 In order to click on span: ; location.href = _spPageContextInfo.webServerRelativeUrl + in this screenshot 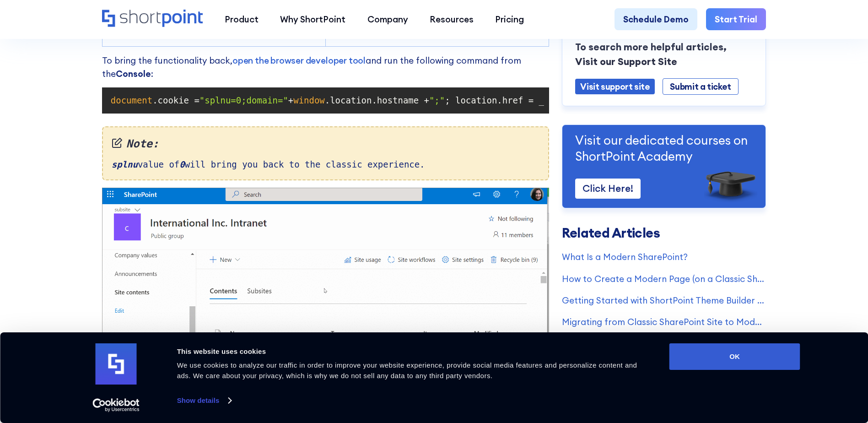, I will do `click(599, 100)`.